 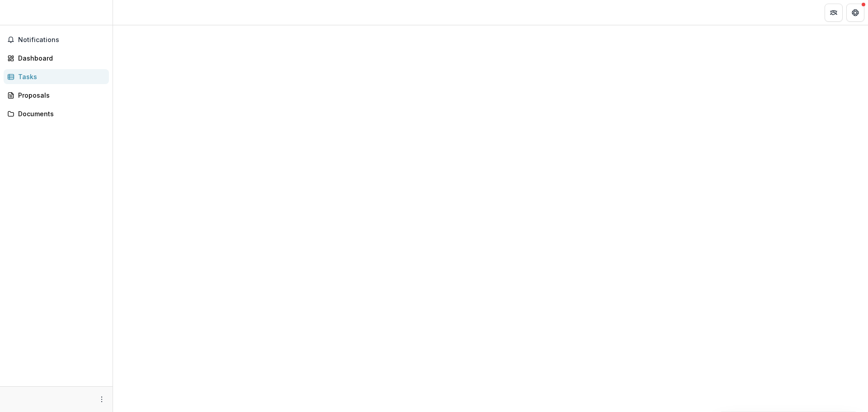 I want to click on div: Dashboard, so click(x=60, y=58).